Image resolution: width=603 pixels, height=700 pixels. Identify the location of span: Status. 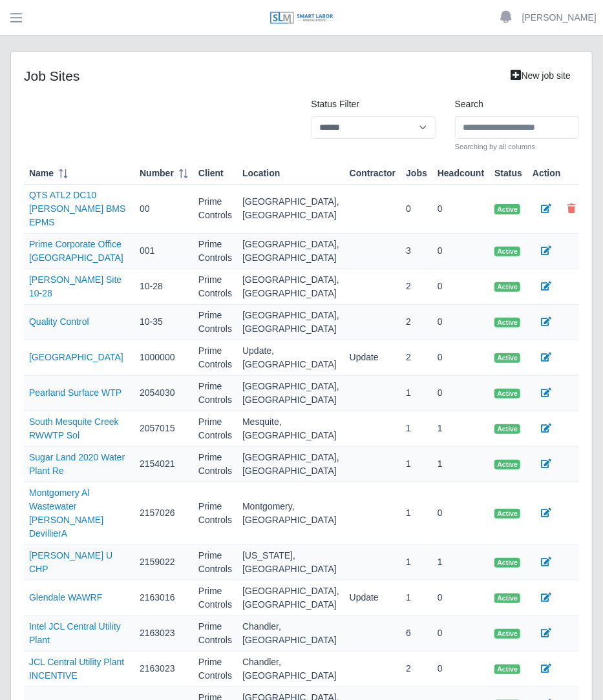
(508, 173).